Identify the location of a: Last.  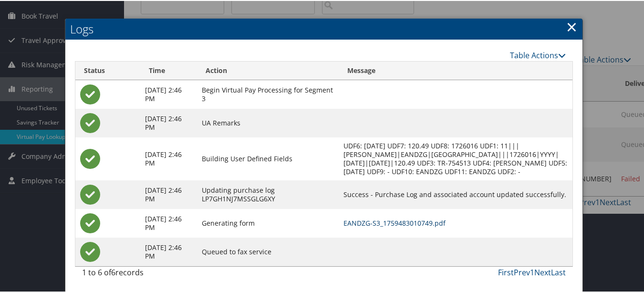
(558, 271).